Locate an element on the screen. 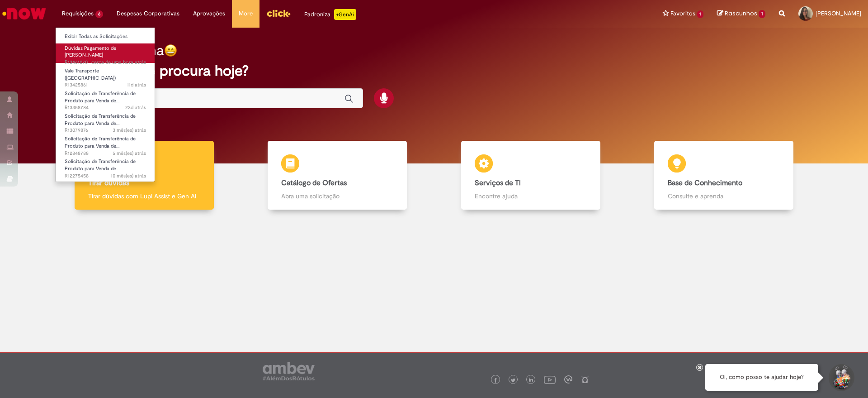 The image size is (868, 398). div: Oi, como posso te ajudar hoje? is located at coordinates (762, 377).